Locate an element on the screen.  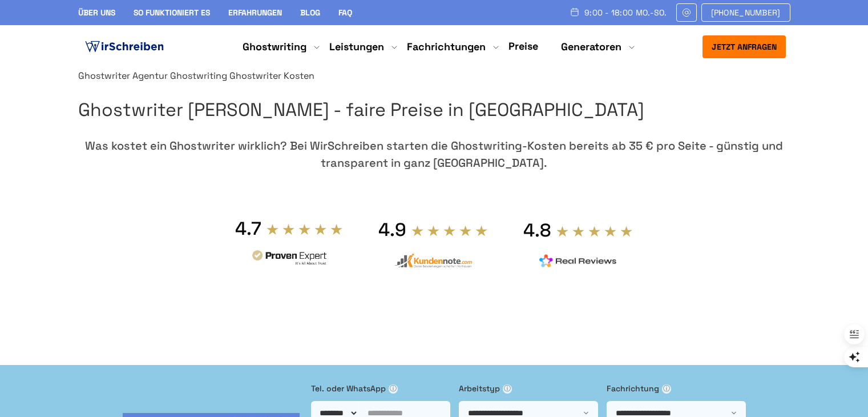
a: FAQ is located at coordinates (345, 12).